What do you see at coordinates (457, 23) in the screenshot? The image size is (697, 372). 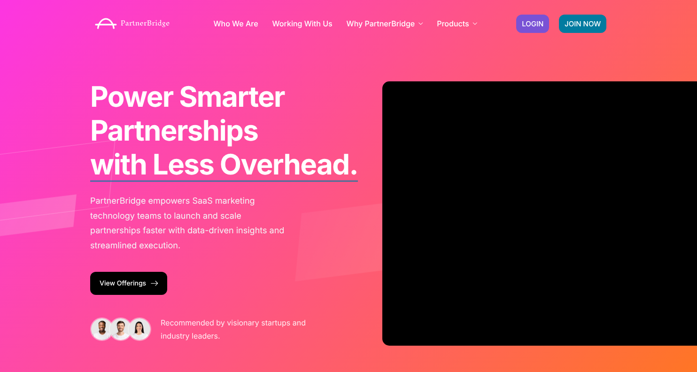 I see `a: Products` at bounding box center [457, 23].